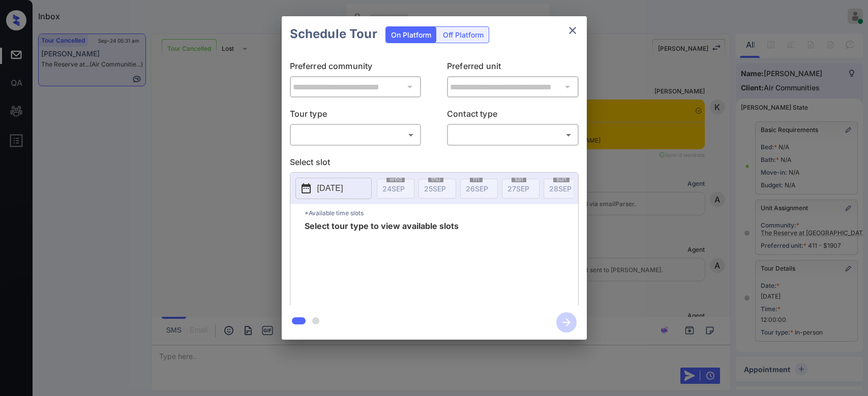 Image resolution: width=868 pixels, height=396 pixels. I want to click on div: Off Platform, so click(463, 35).